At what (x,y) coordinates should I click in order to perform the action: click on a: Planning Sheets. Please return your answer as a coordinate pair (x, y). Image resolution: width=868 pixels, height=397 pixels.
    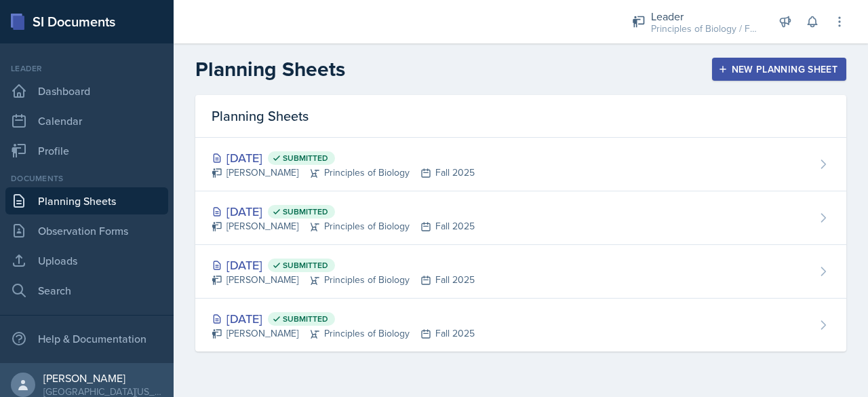
    Looking at the image, I should click on (87, 201).